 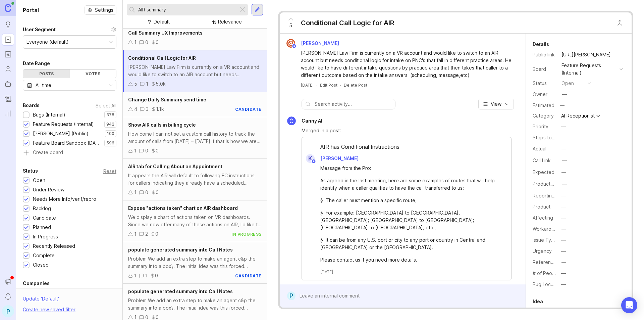 What do you see at coordinates (49, 190) in the screenshot?
I see `div: Under Review` at bounding box center [49, 190].